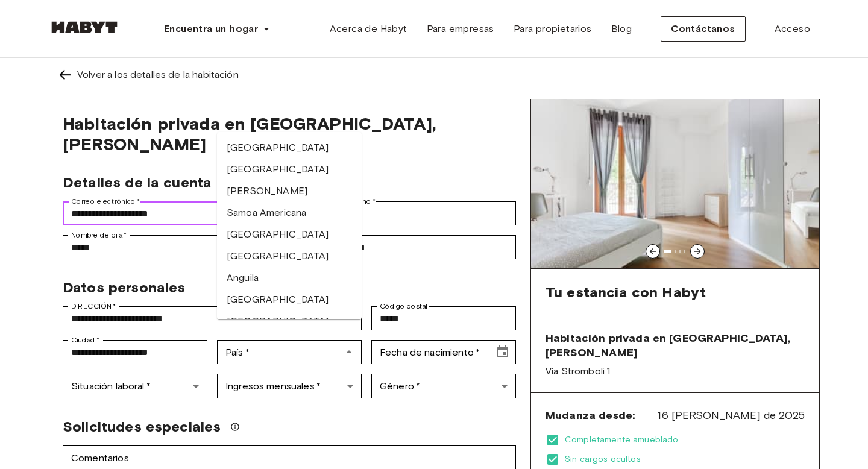 The image size is (868, 469). What do you see at coordinates (124, 287) in the screenshot?
I see `font: Datos personales` at bounding box center [124, 287].